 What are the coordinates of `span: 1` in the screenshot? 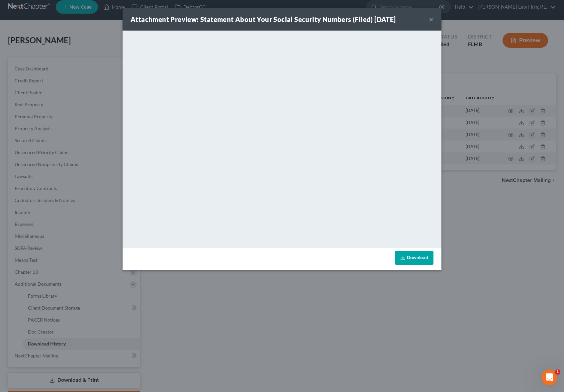 It's located at (558, 372).